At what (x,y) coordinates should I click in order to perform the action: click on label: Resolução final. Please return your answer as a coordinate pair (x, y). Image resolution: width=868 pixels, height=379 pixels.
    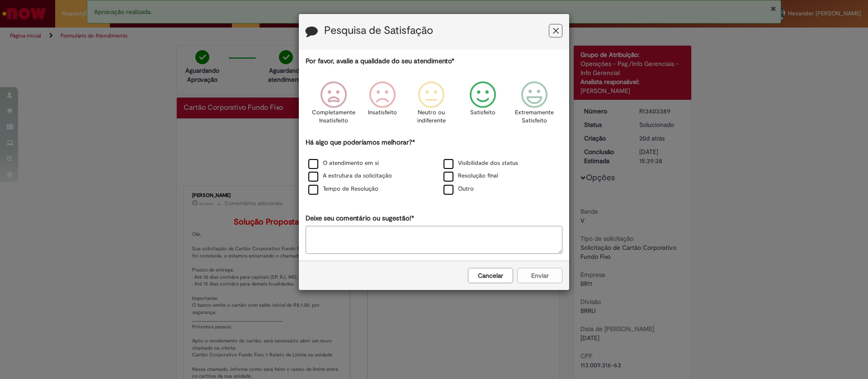
    Looking at the image, I should click on (470, 175).